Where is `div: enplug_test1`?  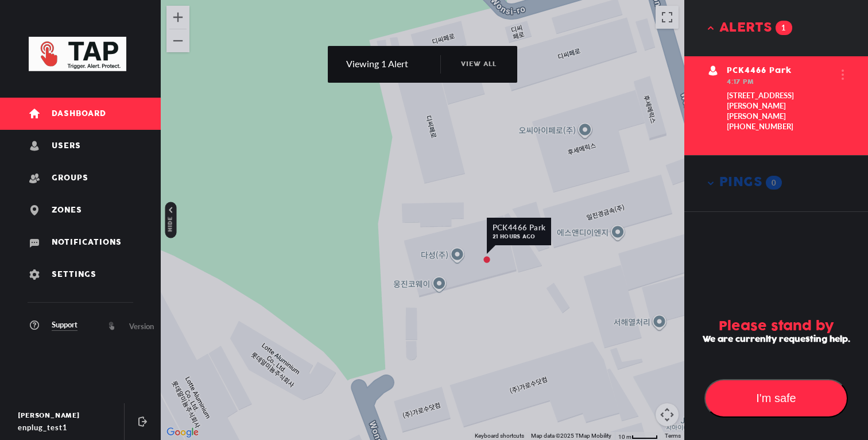
div: enplug_test1 is located at coordinates (65, 427).